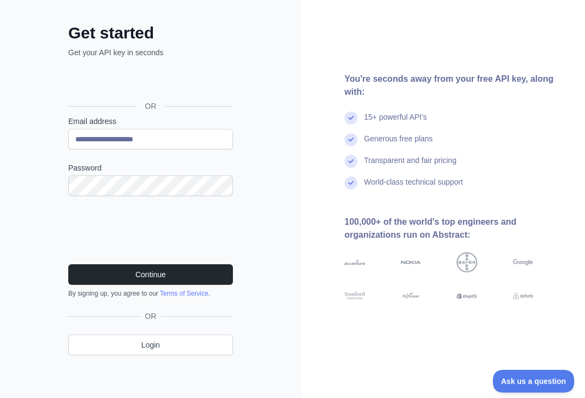 The width and height of the screenshot is (585, 398). I want to click on button: Continue, so click(151, 275).